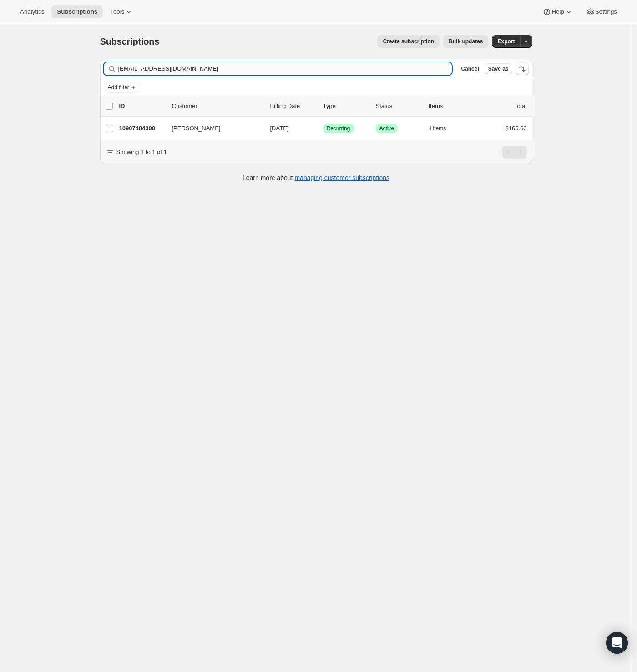 The height and width of the screenshot is (672, 637). I want to click on div: Type, so click(346, 106).